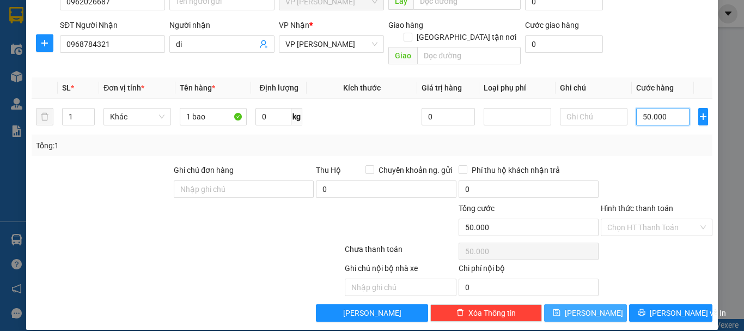 This screenshot has height=331, width=744. I want to click on div: SĐT Người Nhận, so click(112, 25).